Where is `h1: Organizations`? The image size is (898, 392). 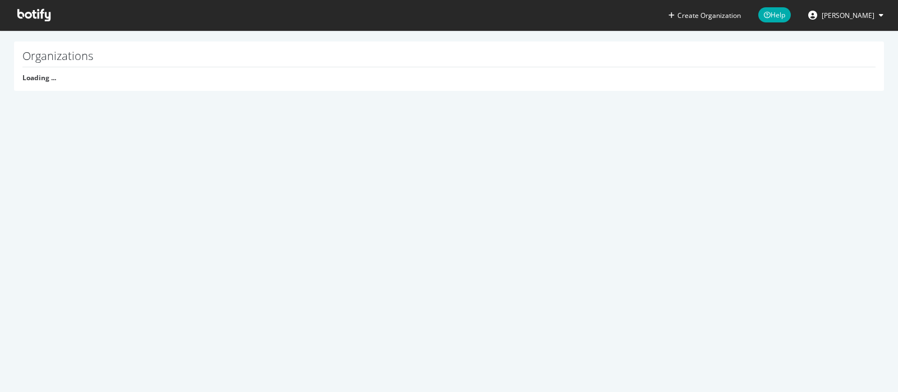
h1: Organizations is located at coordinates (449, 58).